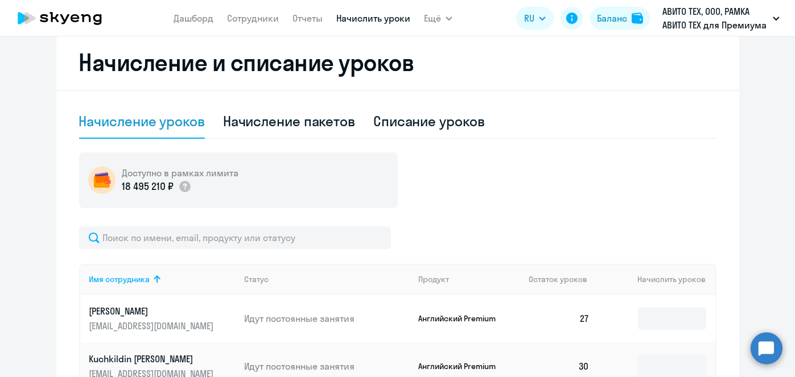  Describe the element at coordinates (535, 18) in the screenshot. I see `button: RU` at that location.